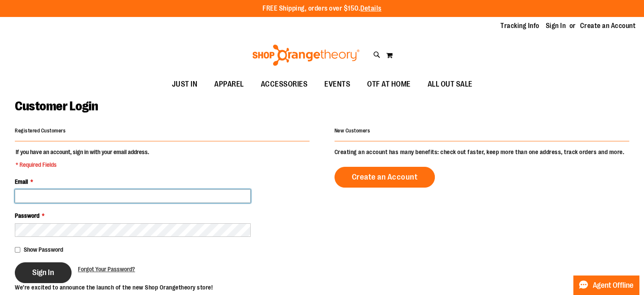 This screenshot has height=295, width=644. What do you see at coordinates (613, 285) in the screenshot?
I see `span: Agent Offline` at bounding box center [613, 285].